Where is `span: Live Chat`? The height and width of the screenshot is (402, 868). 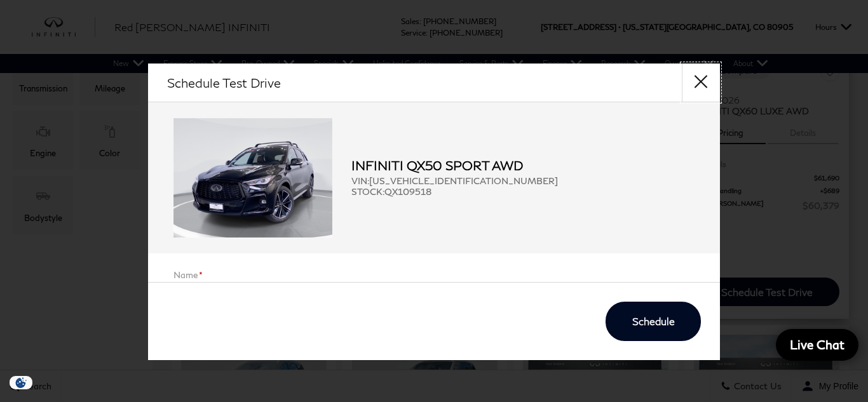 span: Live Chat is located at coordinates (817, 344).